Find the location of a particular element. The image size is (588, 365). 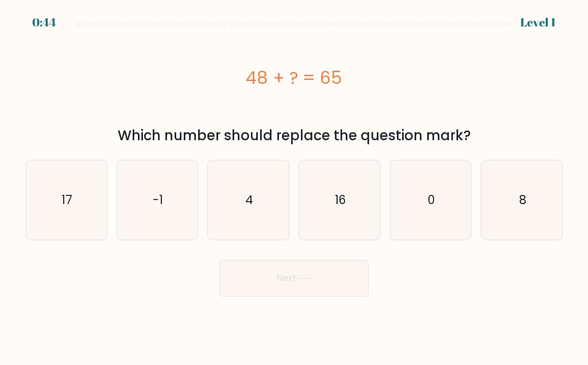

text: 4 is located at coordinates (250, 200).